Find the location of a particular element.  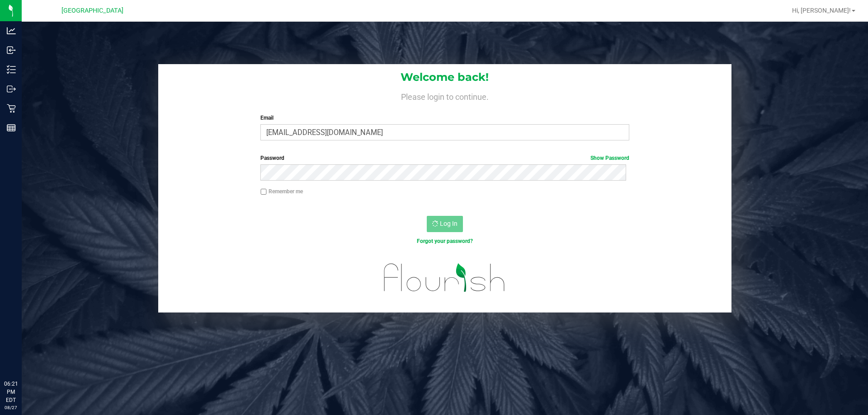

label: Email is located at coordinates (444, 118).